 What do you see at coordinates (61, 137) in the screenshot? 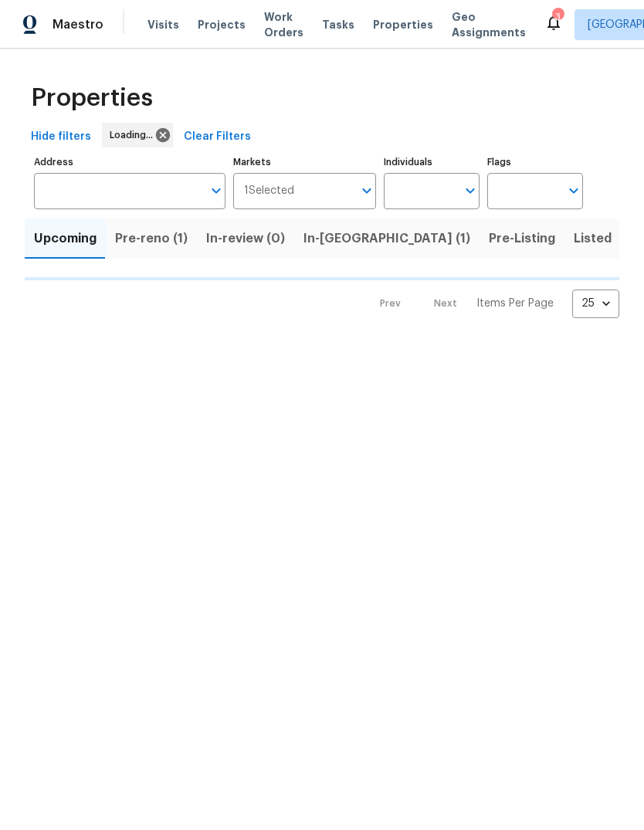
I see `button: Hide filters` at bounding box center [61, 137].